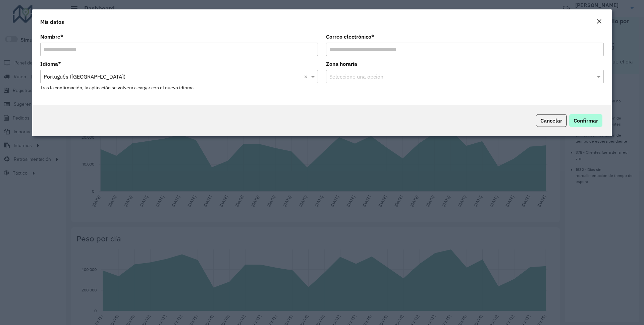  What do you see at coordinates (117, 88) in the screenshot?
I see `small: Tras la confirmación, la aplicación se volverá a cargar con el nuevo idioma` at bounding box center [117, 88].